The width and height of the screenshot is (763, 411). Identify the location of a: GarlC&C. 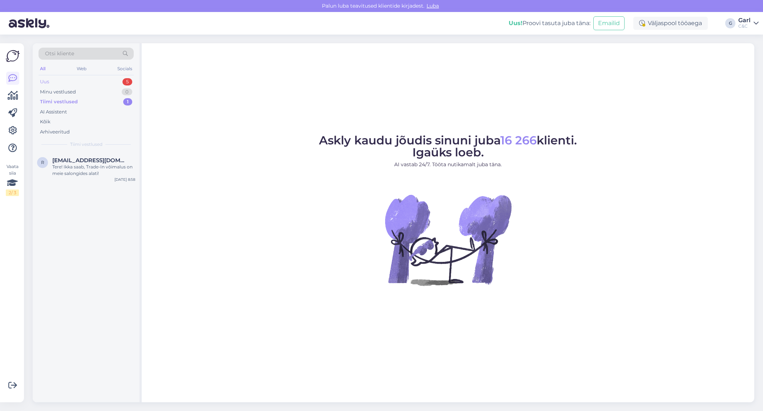
(749, 23).